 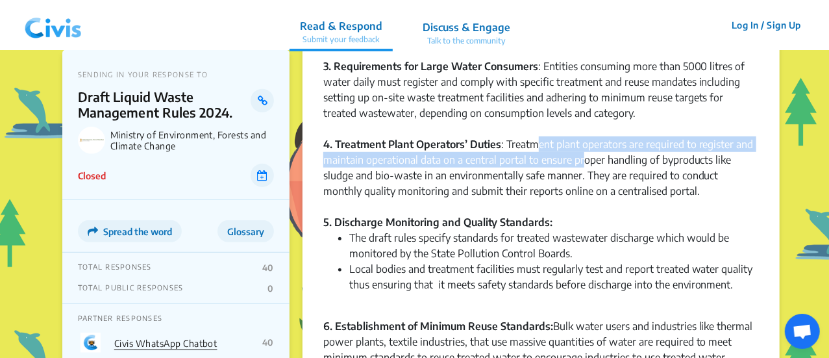 What do you see at coordinates (91, 140) in the screenshot?
I see `img: Ministry of Environment, Forests and Climate Change logo` at bounding box center [91, 140].